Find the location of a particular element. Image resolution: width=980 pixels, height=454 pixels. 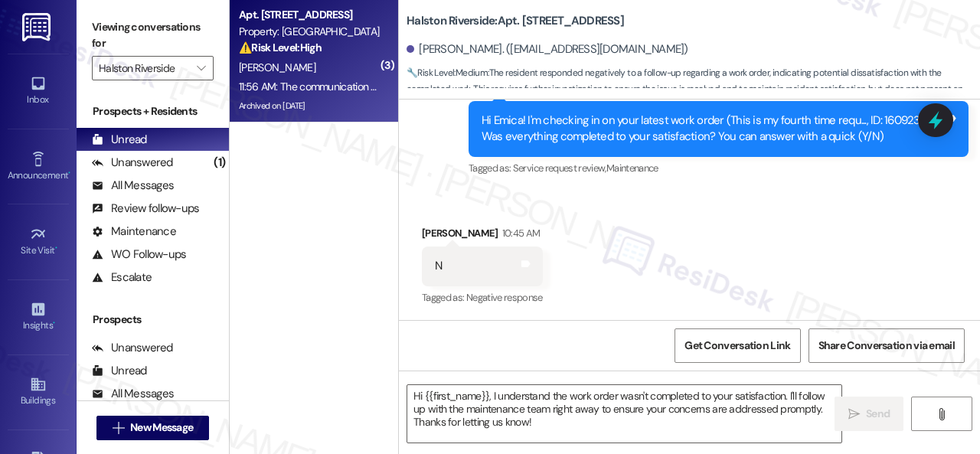

div: Maintenance is located at coordinates (134, 232).